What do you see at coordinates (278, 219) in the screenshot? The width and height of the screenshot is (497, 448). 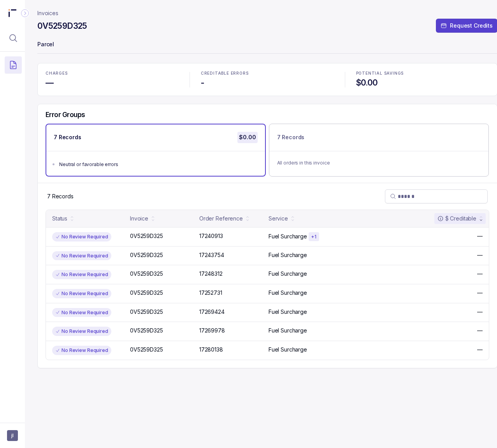 I see `div: Service` at bounding box center [278, 219].